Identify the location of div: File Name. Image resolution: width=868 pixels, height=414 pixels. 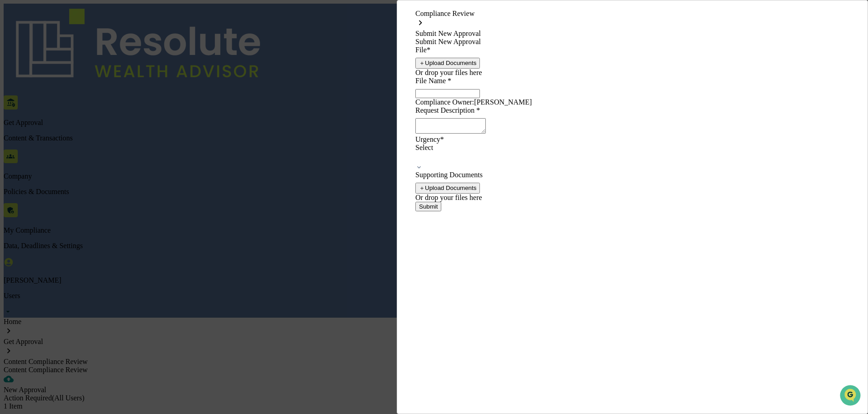
(632, 81).